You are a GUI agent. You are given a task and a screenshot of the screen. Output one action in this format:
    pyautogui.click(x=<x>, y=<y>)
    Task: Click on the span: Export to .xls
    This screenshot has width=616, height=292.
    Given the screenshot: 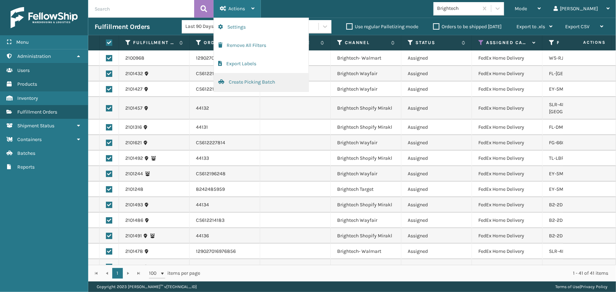 What is the action you would take?
    pyautogui.click(x=531, y=26)
    